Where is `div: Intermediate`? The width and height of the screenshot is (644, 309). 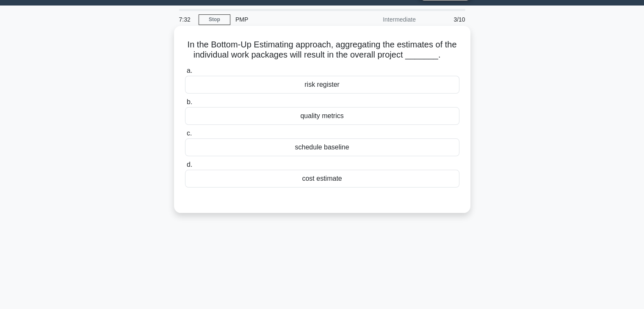 div: Intermediate is located at coordinates (383, 19).